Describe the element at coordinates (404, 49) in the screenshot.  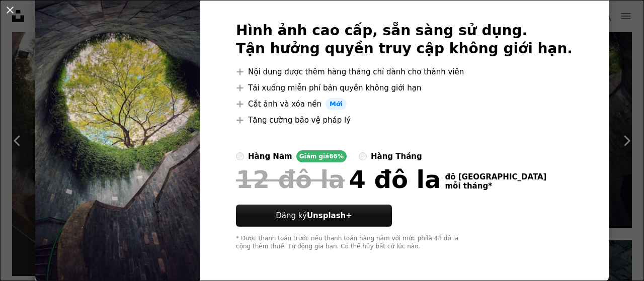
I see `font: Tận hưởng quyền truy cập không giới hạn.` at that location.